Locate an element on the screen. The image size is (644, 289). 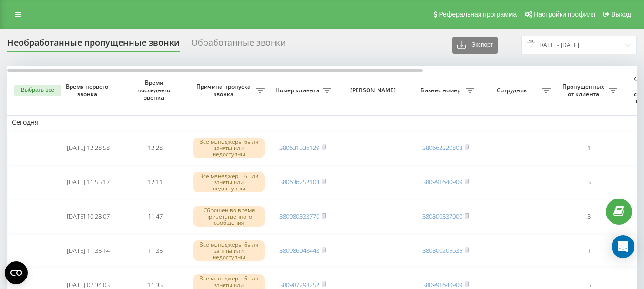
span: Реферальная программа is located at coordinates (478, 15).